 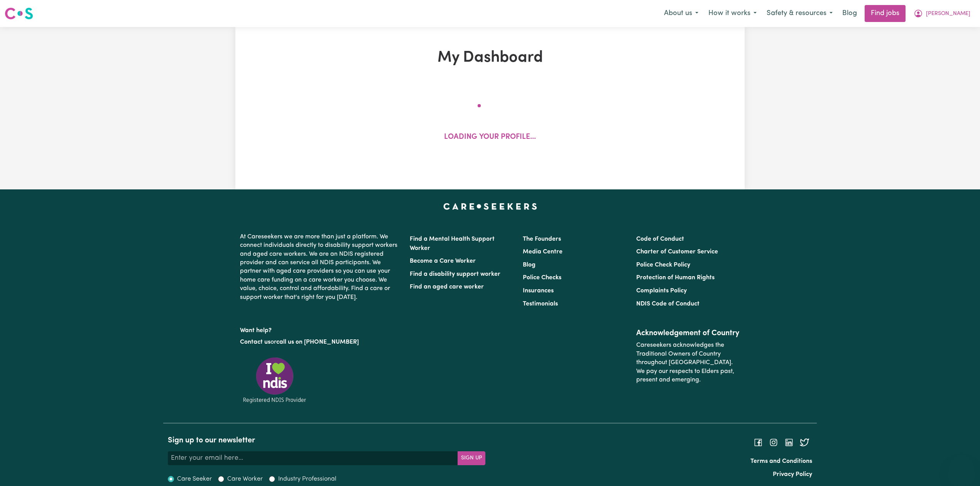 I want to click on a: Complaints Policy, so click(x=661, y=291).